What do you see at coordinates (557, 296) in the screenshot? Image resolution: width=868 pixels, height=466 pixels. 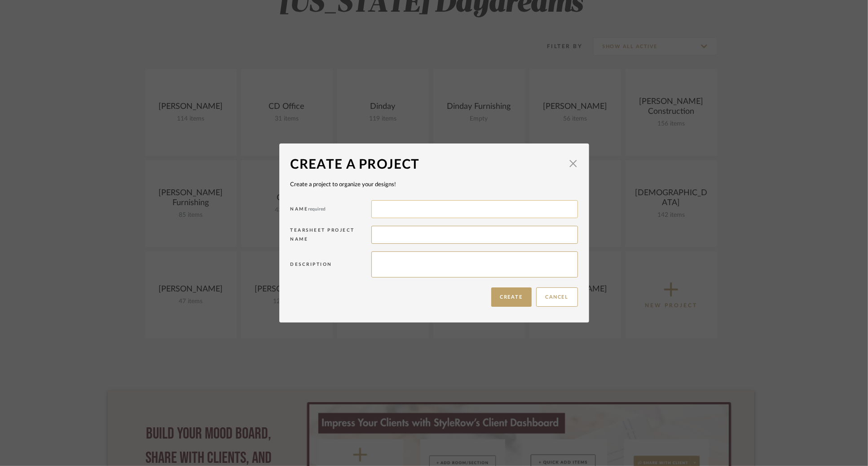 I see `button: Cancel` at bounding box center [557, 296].